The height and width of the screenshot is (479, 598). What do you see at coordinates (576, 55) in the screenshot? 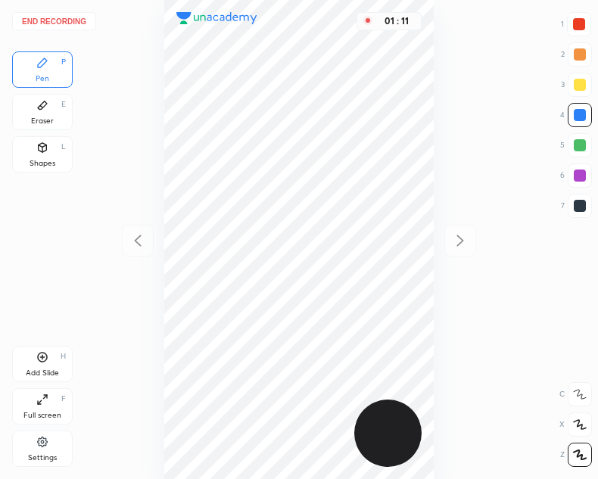
I see `div: 2` at bounding box center [576, 55].